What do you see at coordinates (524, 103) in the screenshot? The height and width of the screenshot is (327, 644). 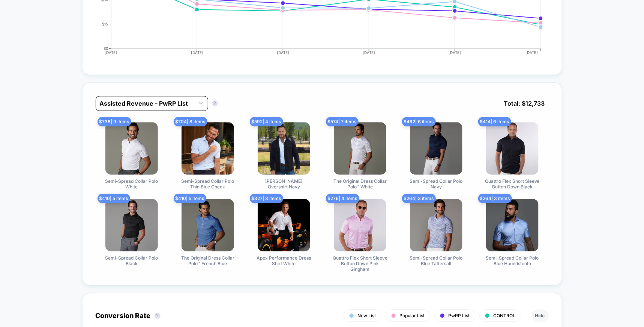 I see `span: Total: $ 12,733` at bounding box center [524, 103].